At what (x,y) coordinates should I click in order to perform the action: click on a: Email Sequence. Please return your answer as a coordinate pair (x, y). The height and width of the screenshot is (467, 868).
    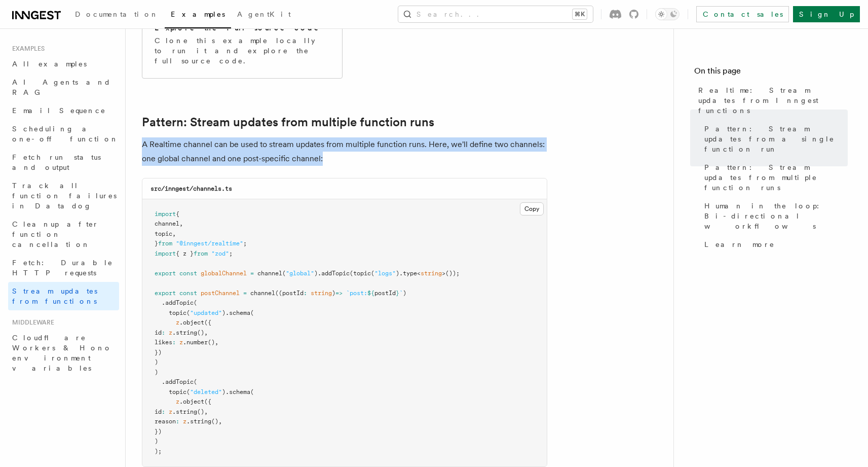
    Looking at the image, I should click on (63, 111).